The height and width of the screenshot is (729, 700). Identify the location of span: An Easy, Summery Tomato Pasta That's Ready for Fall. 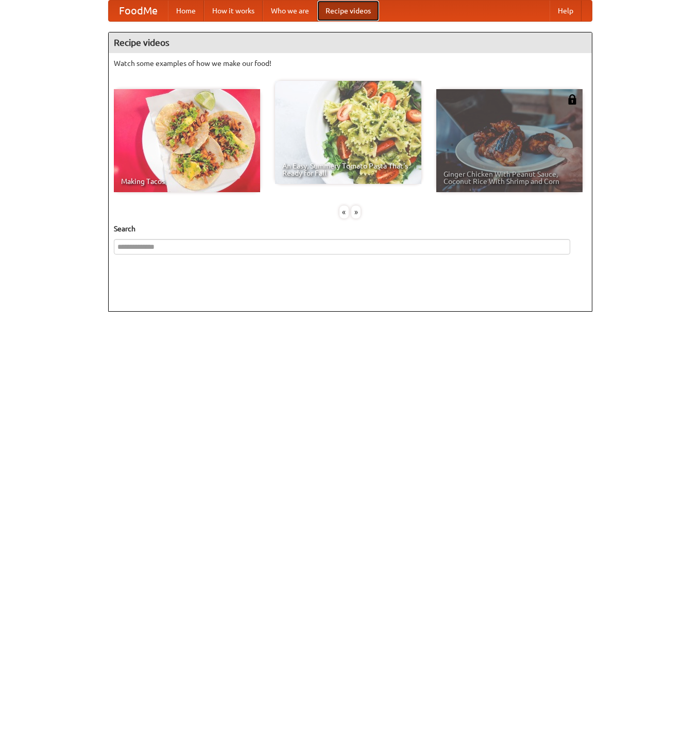
(349, 169).